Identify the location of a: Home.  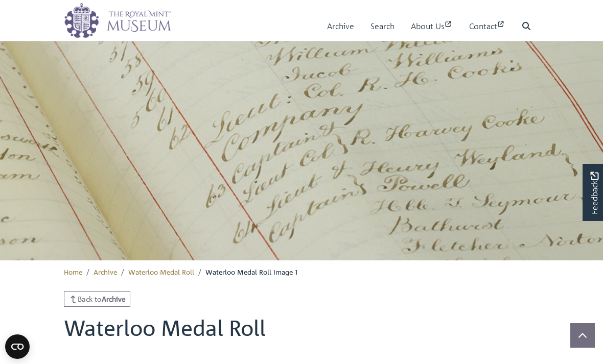
(73, 272).